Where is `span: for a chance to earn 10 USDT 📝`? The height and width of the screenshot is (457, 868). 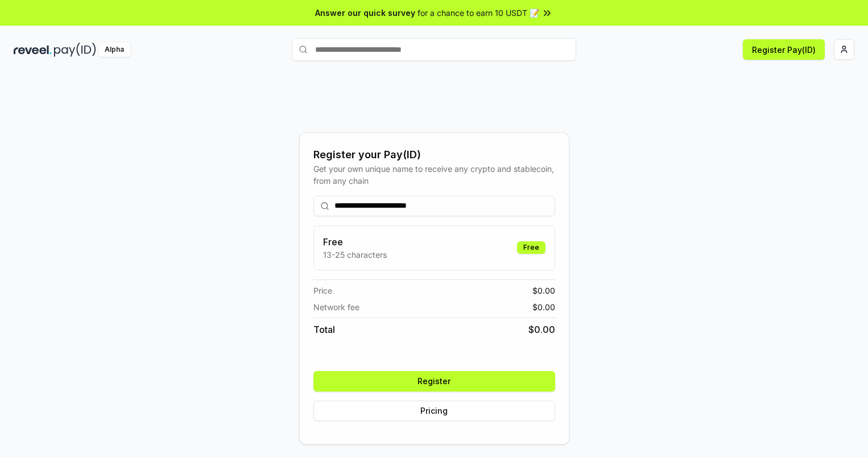 span: for a chance to earn 10 USDT 📝 is located at coordinates (479, 13).